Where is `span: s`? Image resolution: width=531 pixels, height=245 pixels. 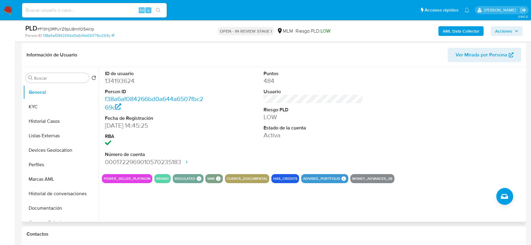 span: s is located at coordinates (148, 10).